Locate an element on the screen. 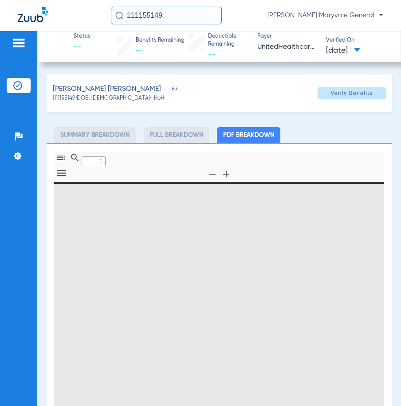  input: Page is located at coordinates (94, 161).